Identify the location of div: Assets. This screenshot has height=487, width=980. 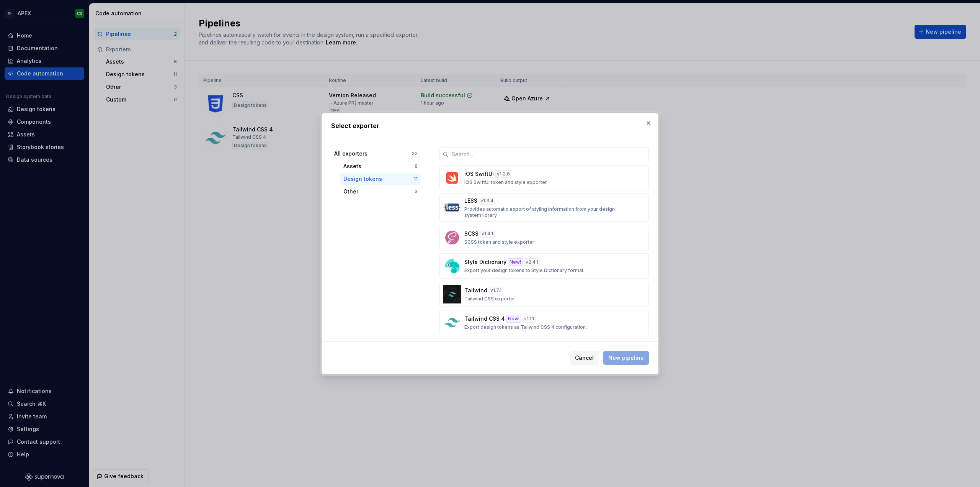
(378, 166).